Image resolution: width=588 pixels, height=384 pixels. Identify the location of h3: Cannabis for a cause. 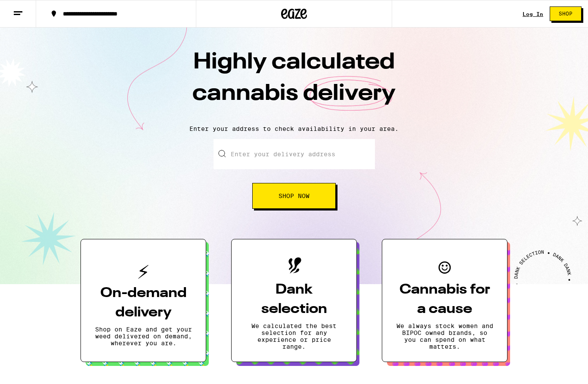
(445, 300).